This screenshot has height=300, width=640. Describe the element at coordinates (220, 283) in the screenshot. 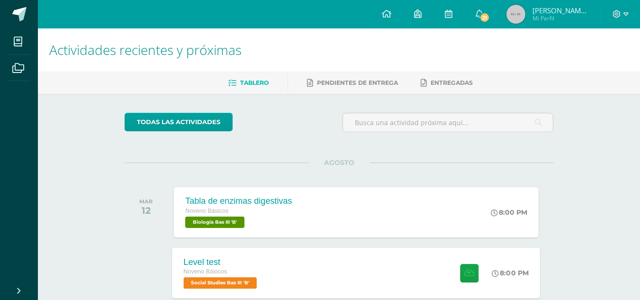

I see `span: Social Studies Bas III 'B'` at that location.